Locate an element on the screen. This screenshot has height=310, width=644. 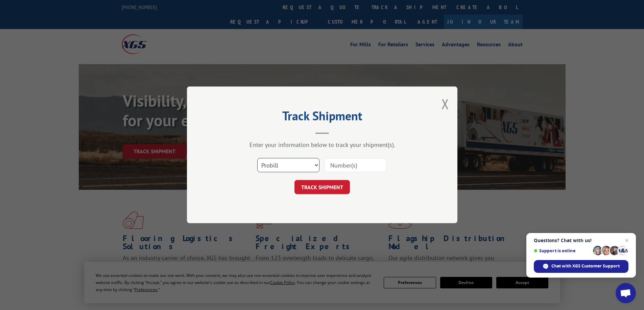
button: Close modal is located at coordinates (446, 104).